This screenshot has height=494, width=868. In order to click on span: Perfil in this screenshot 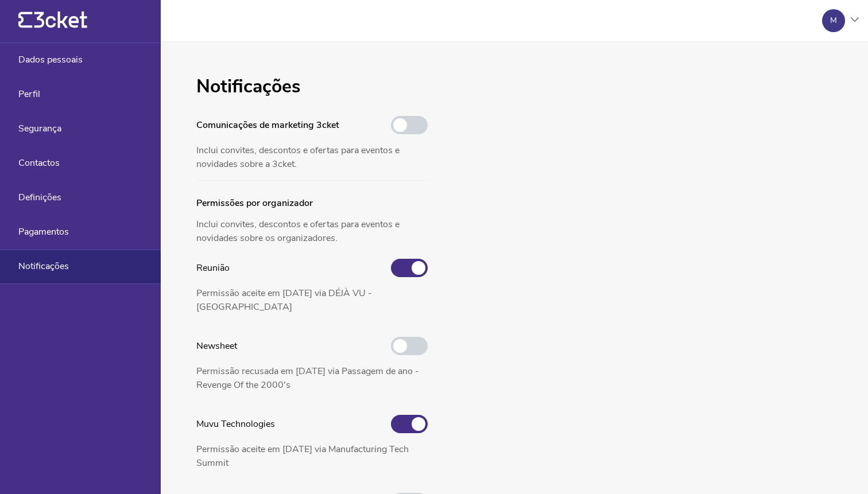, I will do `click(29, 94)`.